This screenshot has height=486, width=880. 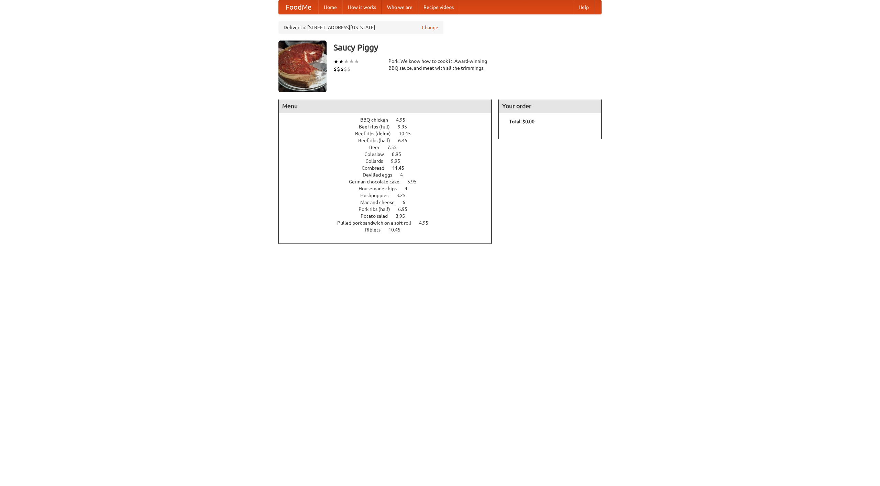 I want to click on span: Mac and cheese, so click(x=381, y=202).